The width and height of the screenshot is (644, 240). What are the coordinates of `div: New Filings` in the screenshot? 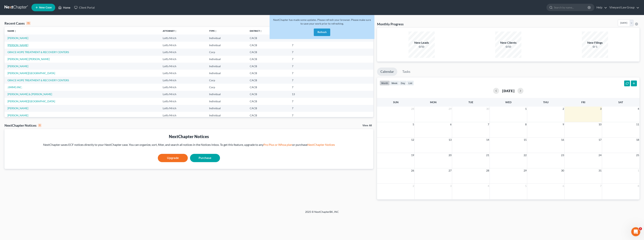 It's located at (595, 43).